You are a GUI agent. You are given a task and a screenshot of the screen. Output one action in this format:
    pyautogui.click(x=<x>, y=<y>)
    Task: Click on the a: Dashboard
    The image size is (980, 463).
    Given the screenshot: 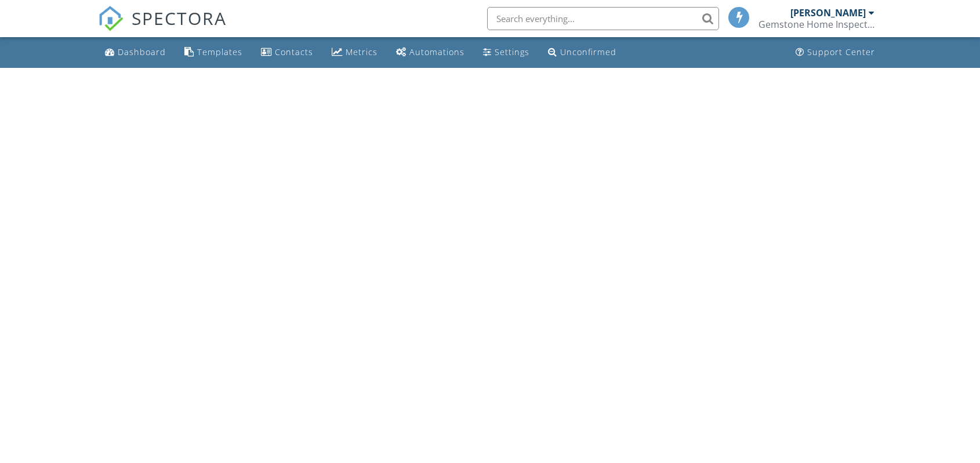 What is the action you would take?
    pyautogui.click(x=135, y=52)
    